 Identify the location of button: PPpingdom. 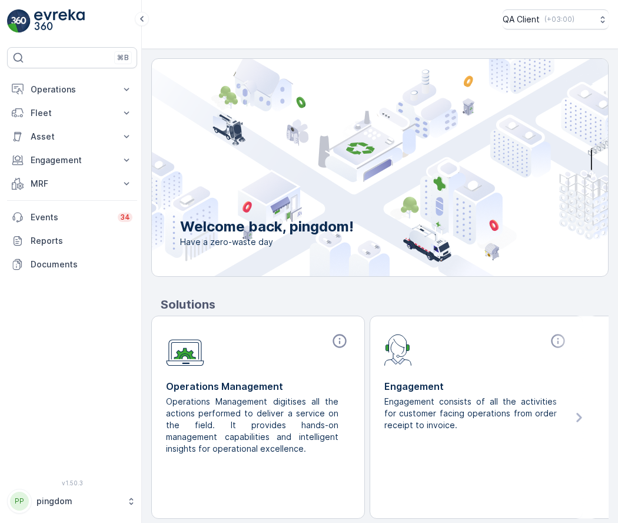
(72, 501).